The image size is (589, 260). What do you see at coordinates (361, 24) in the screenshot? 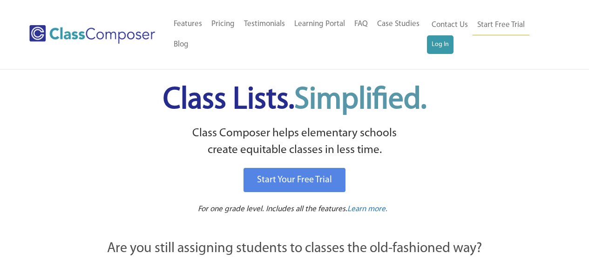
I see `a: FAQ` at bounding box center [361, 24].